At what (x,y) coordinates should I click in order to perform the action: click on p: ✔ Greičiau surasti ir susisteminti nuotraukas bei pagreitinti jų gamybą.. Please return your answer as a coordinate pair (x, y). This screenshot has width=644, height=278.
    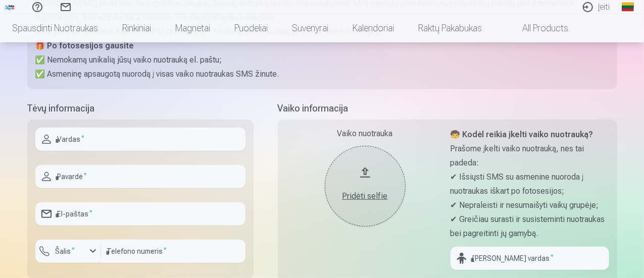
    Looking at the image, I should click on (530, 226).